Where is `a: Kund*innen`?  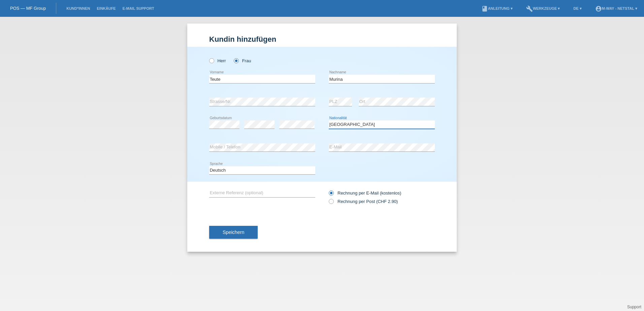 a: Kund*innen is located at coordinates (78, 8).